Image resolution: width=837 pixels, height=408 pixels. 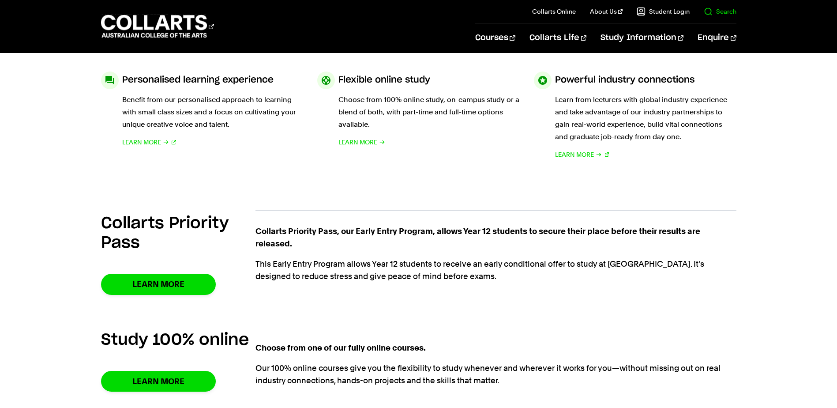 I want to click on h2: Collarts Priority Pass, so click(x=178, y=233).